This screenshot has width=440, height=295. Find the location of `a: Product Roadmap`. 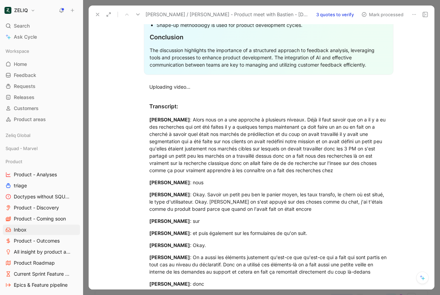

a: Product Roadmap is located at coordinates (41, 262).